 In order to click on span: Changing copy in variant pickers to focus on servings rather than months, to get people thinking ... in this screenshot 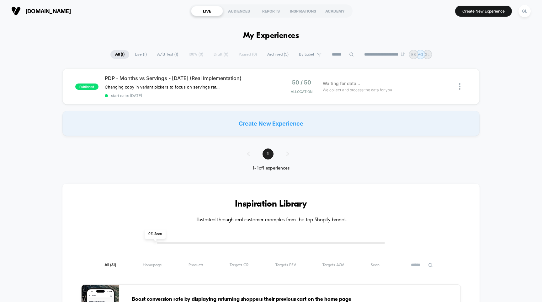, I will do `click(163, 87)`.